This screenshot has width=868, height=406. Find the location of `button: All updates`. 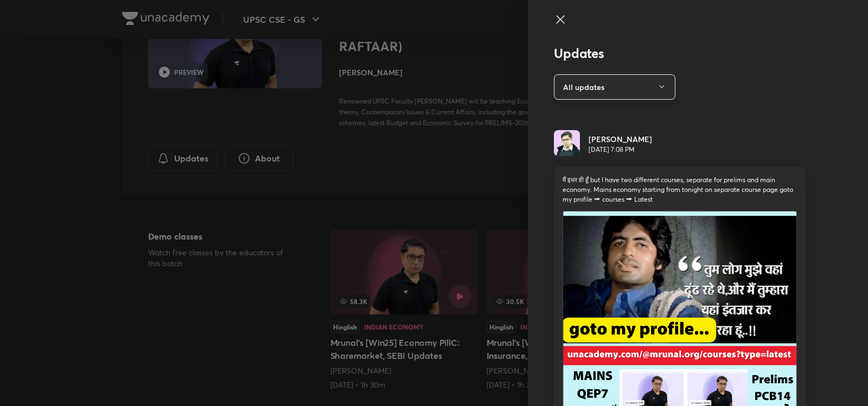

button: All updates is located at coordinates (614, 87).